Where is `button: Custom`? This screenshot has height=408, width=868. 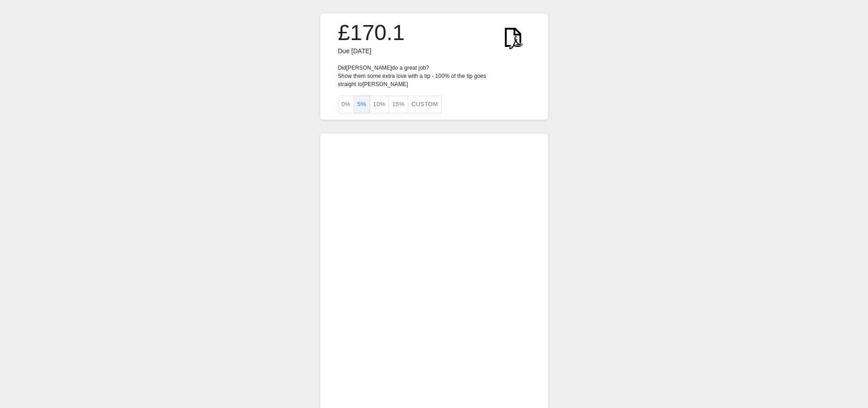
button: Custom is located at coordinates (425, 104).